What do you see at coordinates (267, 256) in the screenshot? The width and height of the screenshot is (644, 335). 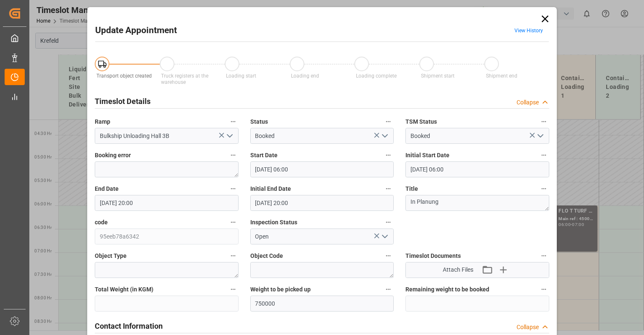 I see `span: Object Code` at bounding box center [267, 256].